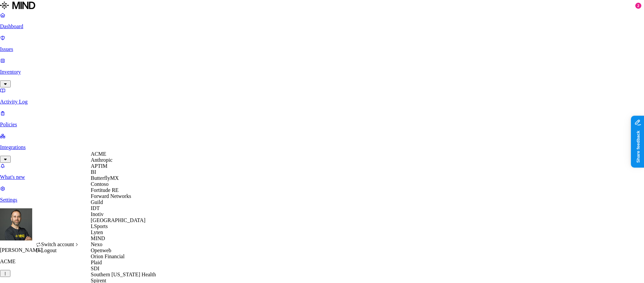  What do you see at coordinates (97, 214) in the screenshot?
I see `span: Inotiv` at bounding box center [97, 214].